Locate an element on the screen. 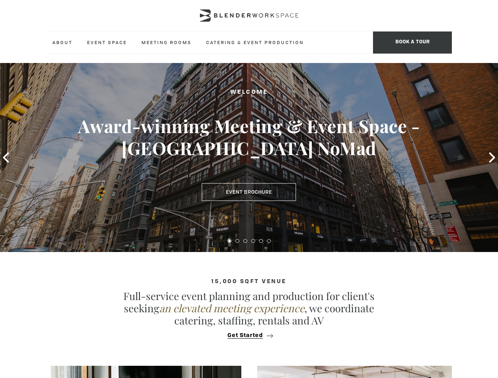 The width and height of the screenshot is (498, 378). a: Event Brochure is located at coordinates (249, 192).